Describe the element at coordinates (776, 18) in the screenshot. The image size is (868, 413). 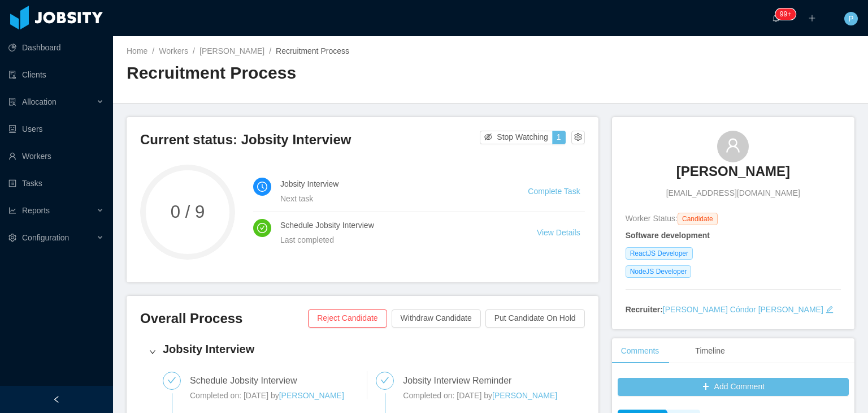
I see `i: icon: bell` at that location.